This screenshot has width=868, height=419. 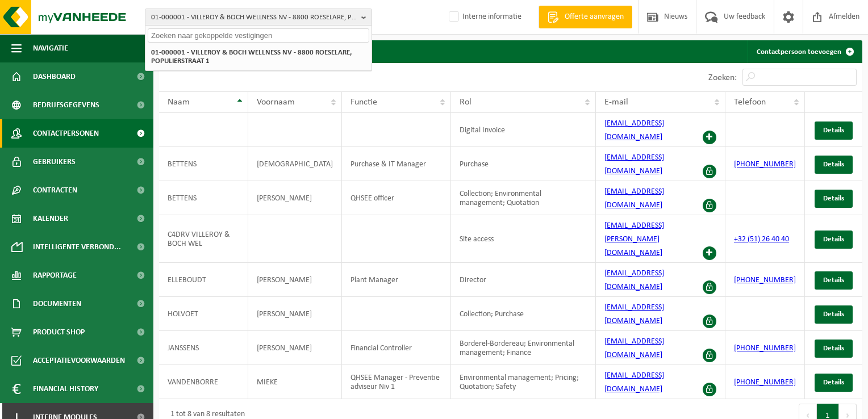 What do you see at coordinates (76, 247) in the screenshot?
I see `span: Intelligente verbond...` at bounding box center [76, 247].